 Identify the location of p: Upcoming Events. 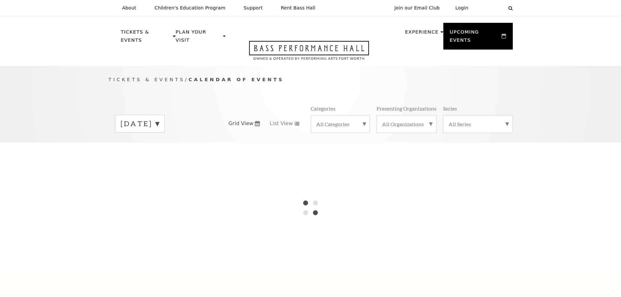
(475, 38).